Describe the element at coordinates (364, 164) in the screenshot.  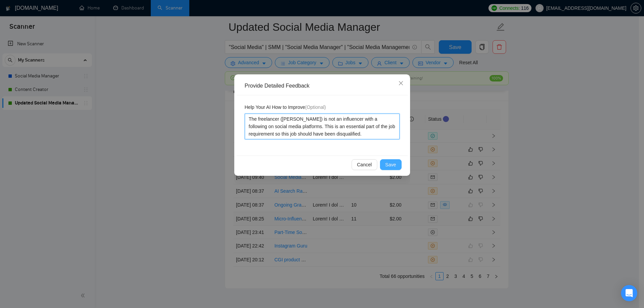
I see `button: Cancel` at that location.